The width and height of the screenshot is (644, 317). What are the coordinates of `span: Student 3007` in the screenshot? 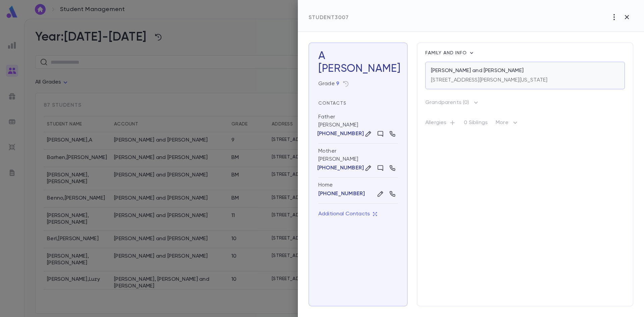 It's located at (329, 18).